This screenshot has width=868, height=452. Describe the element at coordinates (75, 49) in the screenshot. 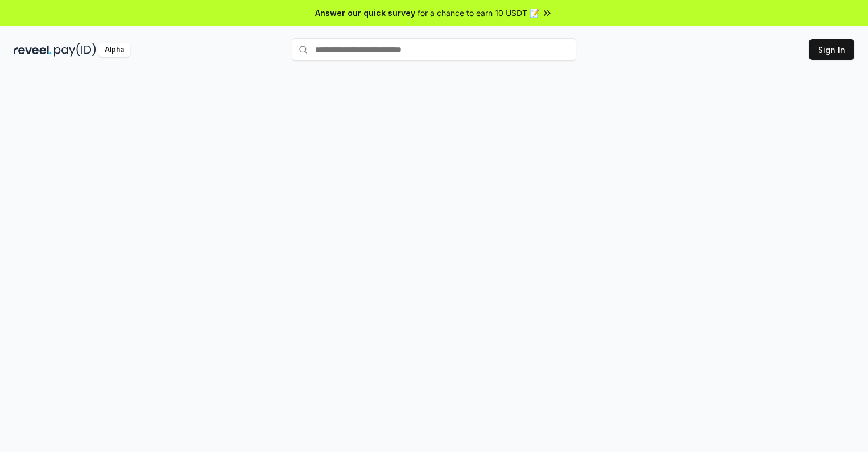

I see `img: pay_id` at that location.